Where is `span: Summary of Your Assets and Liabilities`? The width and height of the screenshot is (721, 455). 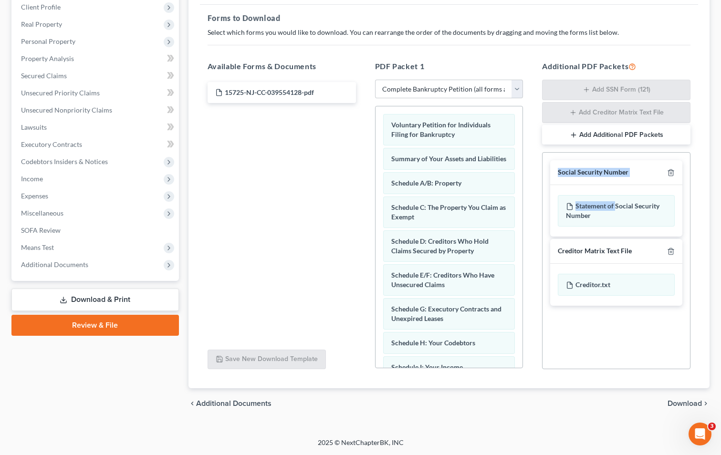 span: Summary of Your Assets and Liabilities is located at coordinates (449, 159).